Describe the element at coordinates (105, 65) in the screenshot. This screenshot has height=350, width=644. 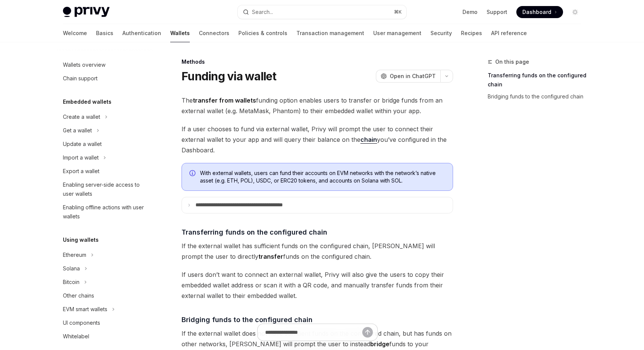
I see `a: Wallets overview` at that location.